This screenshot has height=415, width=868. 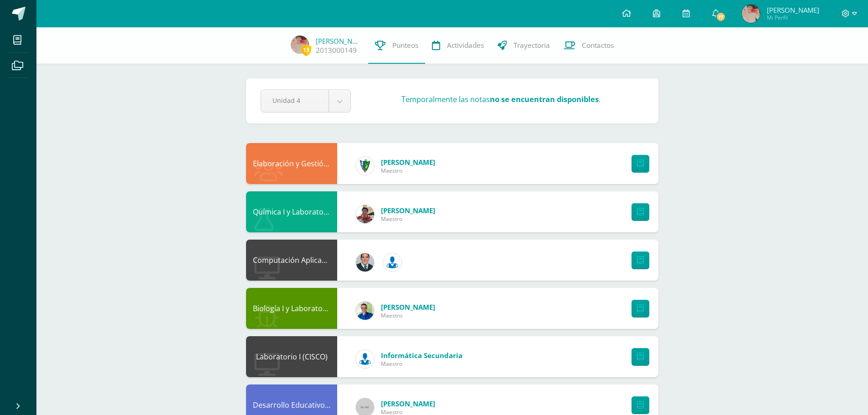 What do you see at coordinates (295, 101) in the screenshot?
I see `span: Unidad 4` at bounding box center [295, 101].